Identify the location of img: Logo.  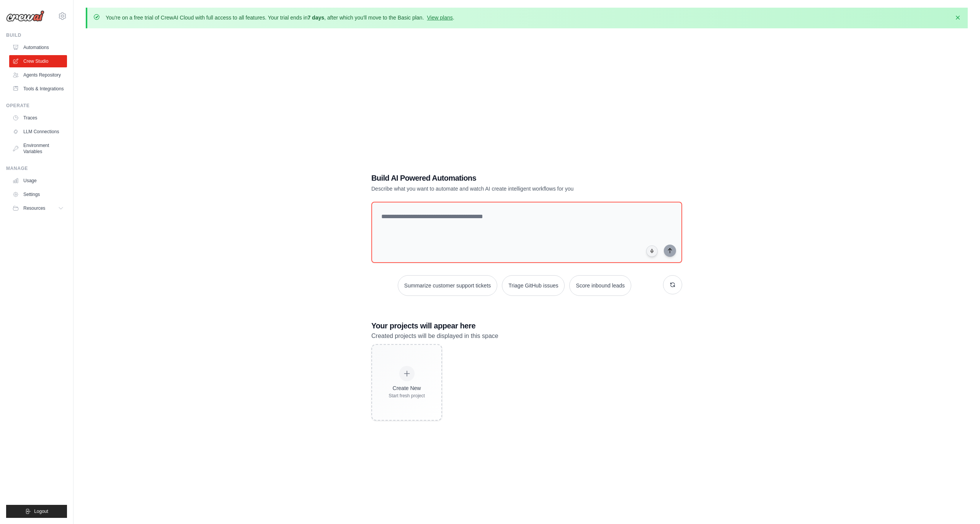
(25, 16).